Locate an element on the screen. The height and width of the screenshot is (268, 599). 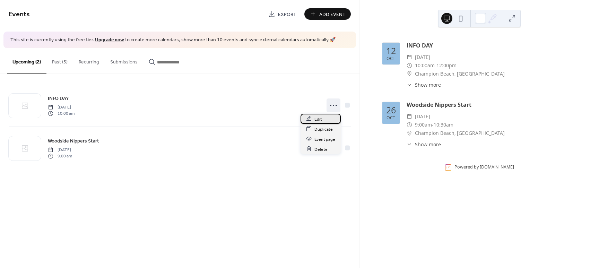
span: Woodside Nippers Start is located at coordinates (74, 141).